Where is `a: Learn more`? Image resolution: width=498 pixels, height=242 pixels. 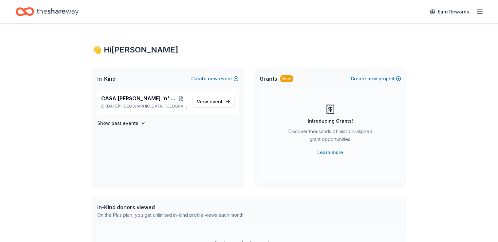 a: Learn more is located at coordinates (330, 152).